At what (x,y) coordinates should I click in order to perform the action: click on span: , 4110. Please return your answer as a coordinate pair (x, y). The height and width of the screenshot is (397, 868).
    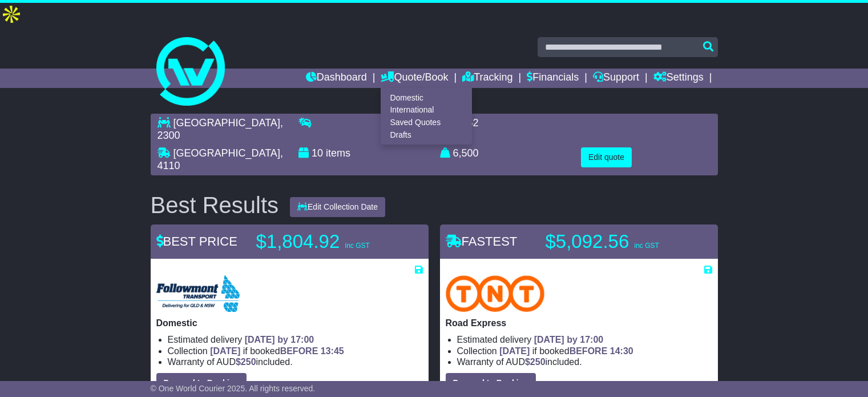
    Looking at the image, I should click on (220, 159).